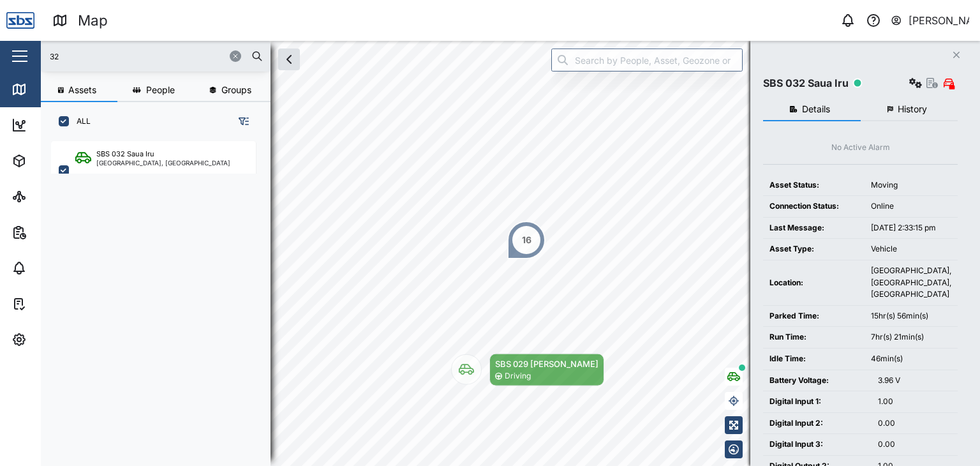  Describe the element at coordinates (54, 232) in the screenshot. I see `div: Reports` at that location.